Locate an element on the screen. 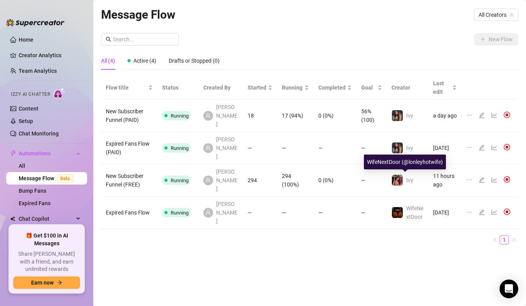 Image resolution: width=526 pixels, height=306 pixels. img: Chat Copilot is located at coordinates (12, 218).